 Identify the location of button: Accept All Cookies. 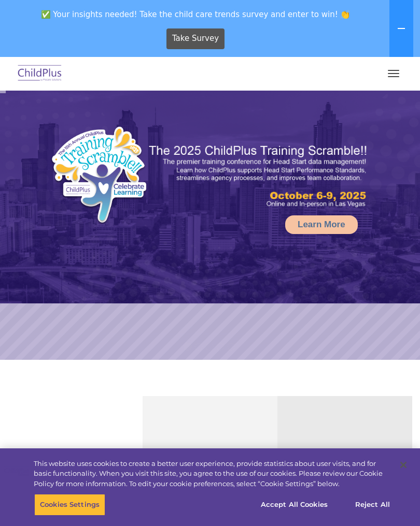
(294, 505).